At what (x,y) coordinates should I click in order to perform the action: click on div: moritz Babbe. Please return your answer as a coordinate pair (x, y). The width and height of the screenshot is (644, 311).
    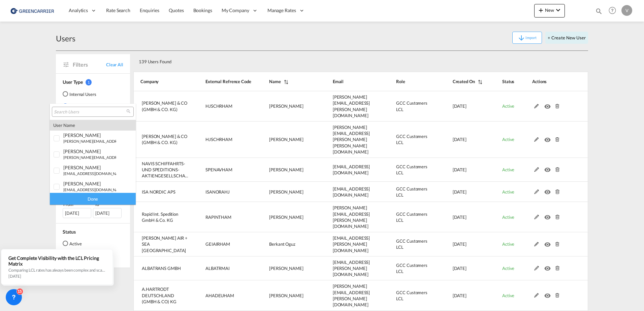
    Looking at the image, I should click on (89, 151).